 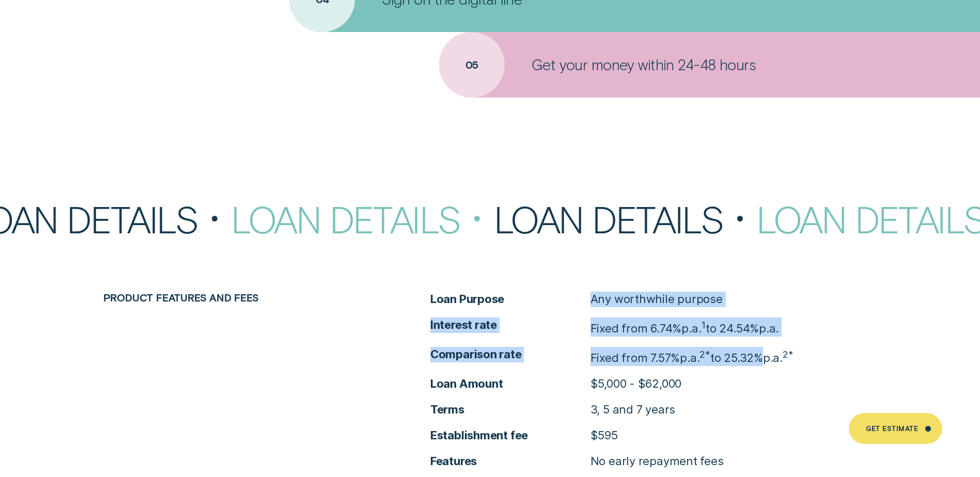 I want to click on span: Terms, so click(x=511, y=410).